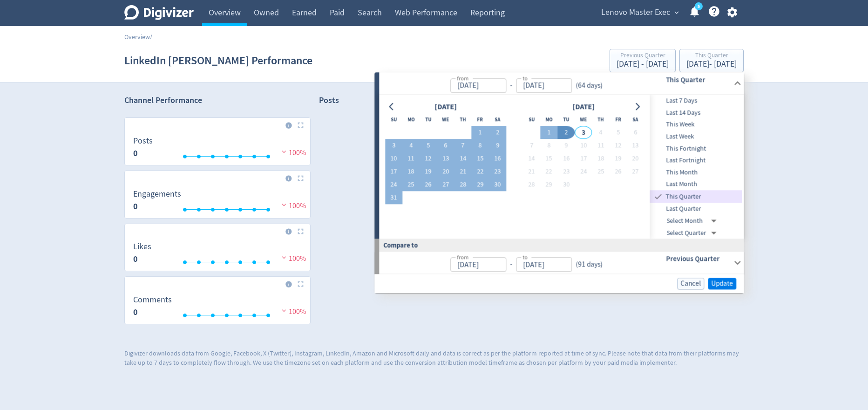 Image resolution: width=868 pixels, height=410 pixels. I want to click on button: 11, so click(601, 146).